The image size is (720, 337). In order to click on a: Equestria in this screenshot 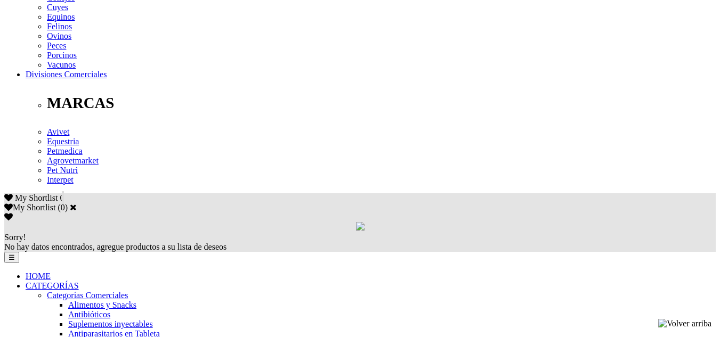, I will do `click(63, 141)`.